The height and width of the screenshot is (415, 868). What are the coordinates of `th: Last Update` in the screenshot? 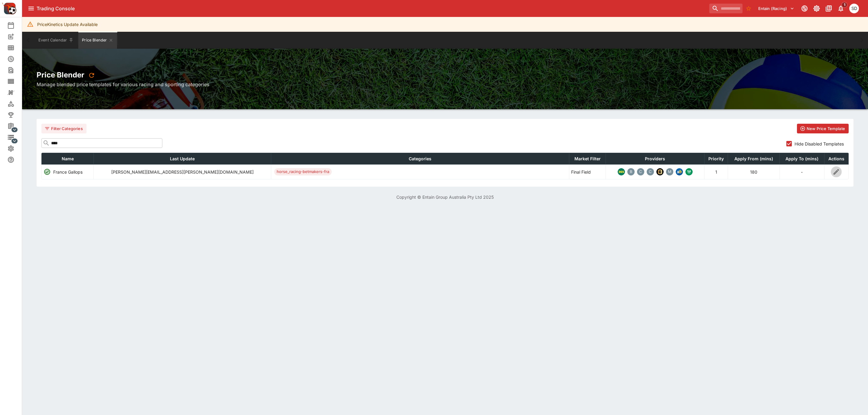 It's located at (183, 159).